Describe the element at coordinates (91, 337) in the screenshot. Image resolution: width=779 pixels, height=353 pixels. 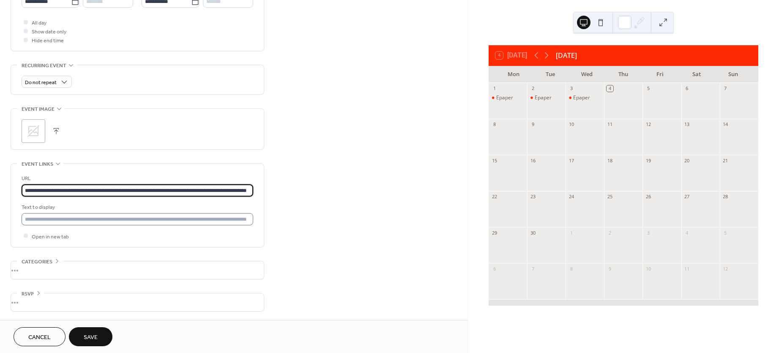
I see `span: Save` at that location.